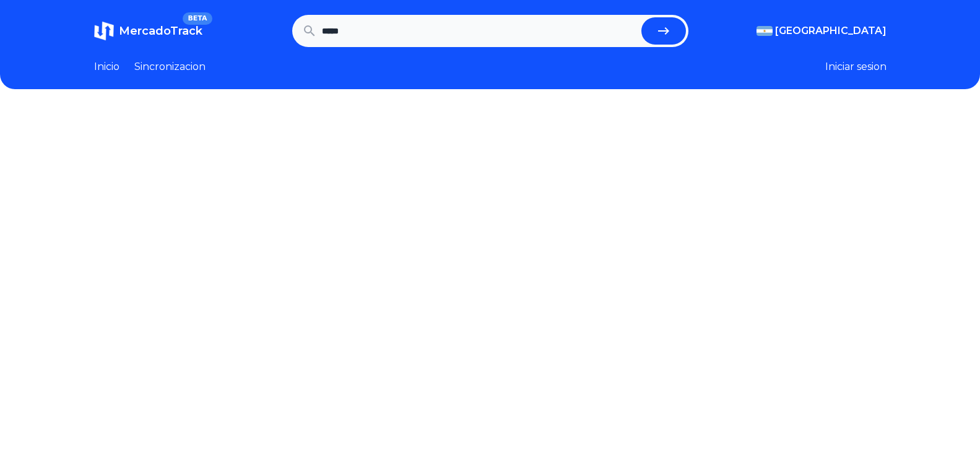 This screenshot has height=452, width=980. I want to click on img: Argentina, so click(764, 31).